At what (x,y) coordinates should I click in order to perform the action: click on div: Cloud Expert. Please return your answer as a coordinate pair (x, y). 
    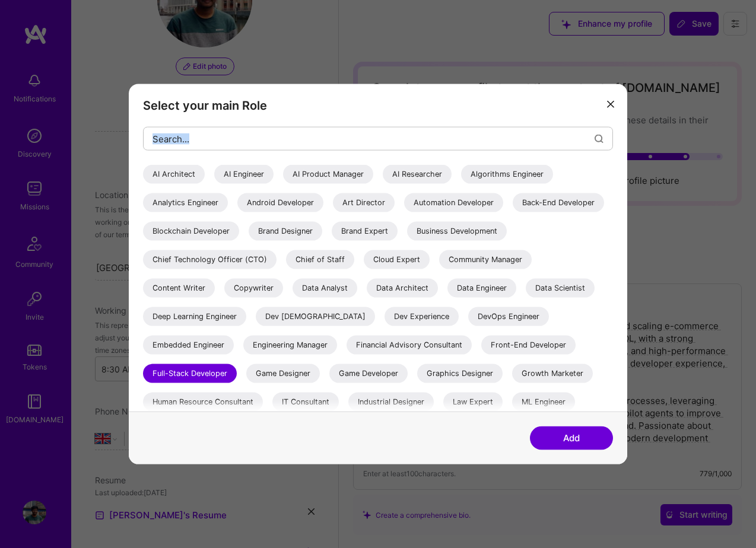
    Looking at the image, I should click on (397, 260).